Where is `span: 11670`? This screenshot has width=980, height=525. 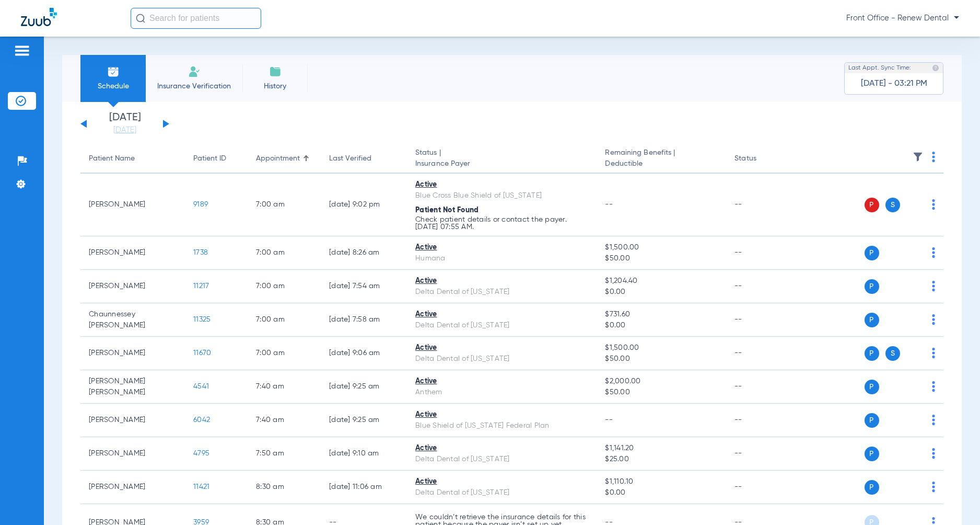
span: 11670 is located at coordinates (202, 353).